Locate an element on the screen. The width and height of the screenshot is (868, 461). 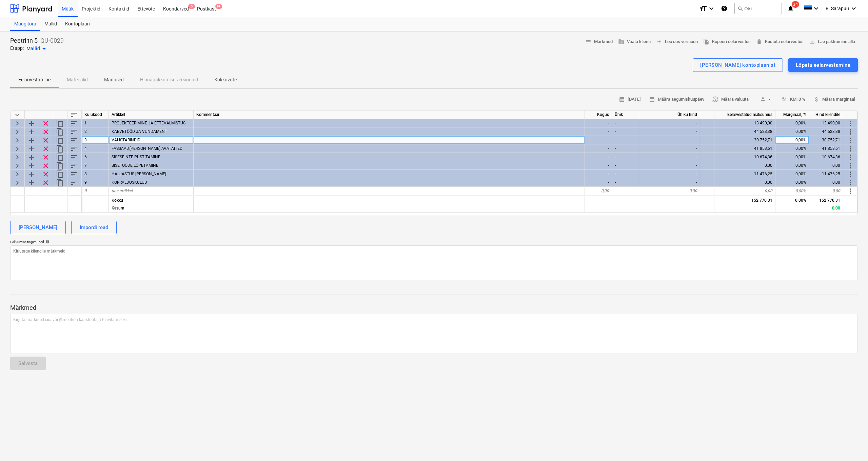
div: Pakkumise tingimused is located at coordinates (434, 241).